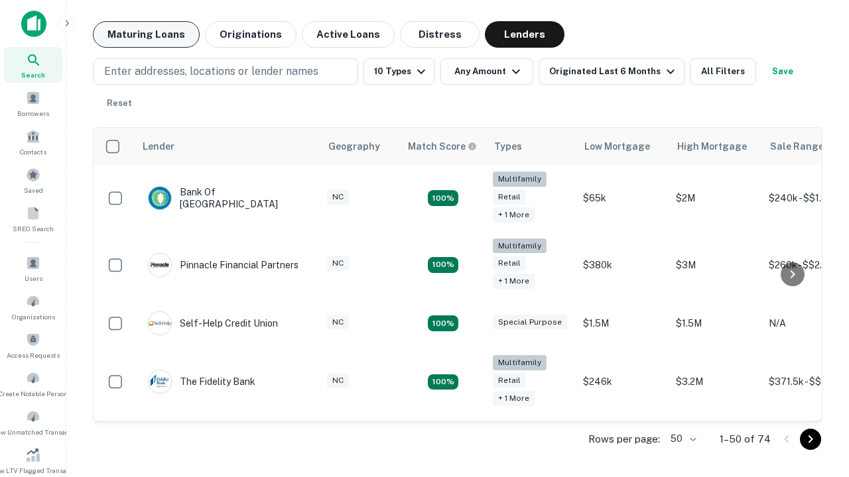  I want to click on button: 10 Types, so click(399, 72).